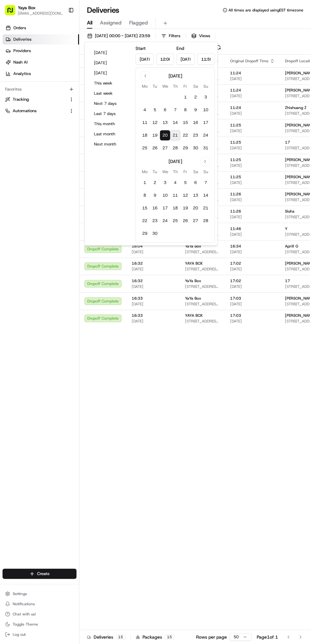 This screenshot has height=644, width=311. What do you see at coordinates (41, 28) in the screenshot?
I see `a: Orders` at bounding box center [41, 28].